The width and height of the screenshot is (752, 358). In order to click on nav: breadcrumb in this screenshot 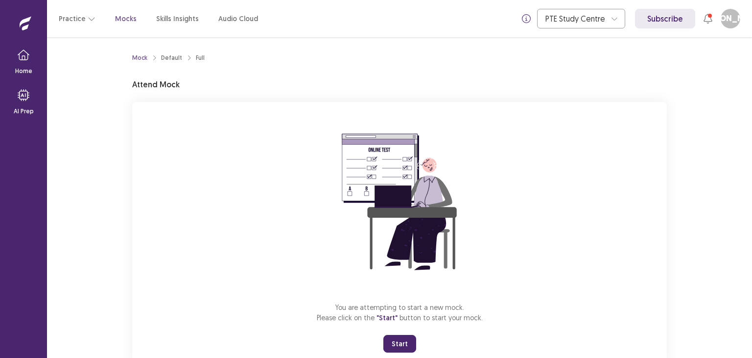, I will do `click(169, 58)`.